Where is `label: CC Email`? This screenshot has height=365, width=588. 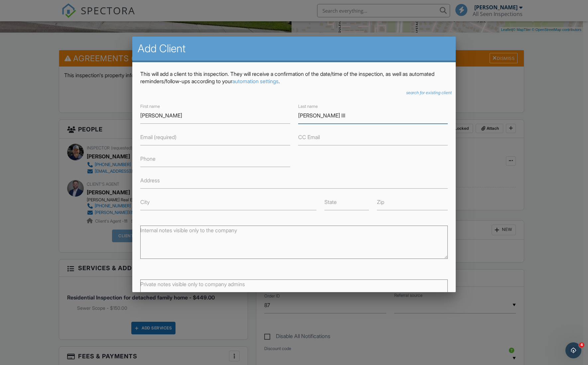 label: CC Email is located at coordinates (309, 137).